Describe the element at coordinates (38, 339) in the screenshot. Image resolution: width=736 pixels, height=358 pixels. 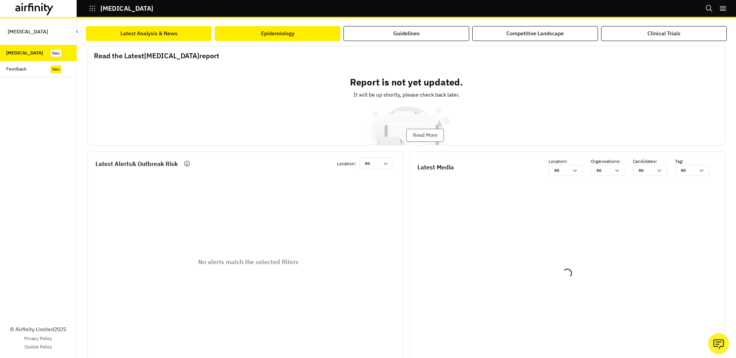
I see `a: Privacy Policy` at that location.